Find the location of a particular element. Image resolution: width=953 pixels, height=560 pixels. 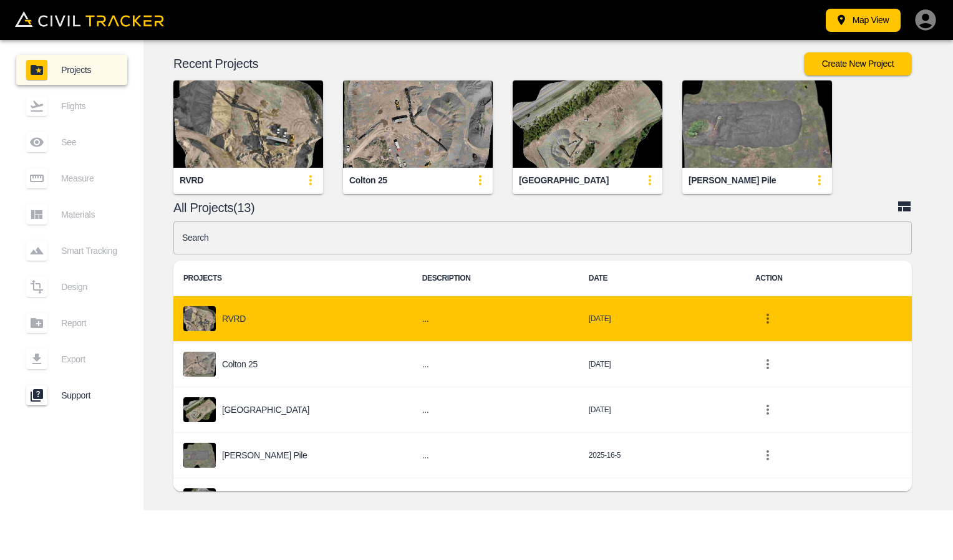

p: Colton 25 is located at coordinates (240, 364).